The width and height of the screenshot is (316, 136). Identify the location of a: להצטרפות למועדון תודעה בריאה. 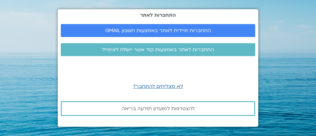
(158, 109).